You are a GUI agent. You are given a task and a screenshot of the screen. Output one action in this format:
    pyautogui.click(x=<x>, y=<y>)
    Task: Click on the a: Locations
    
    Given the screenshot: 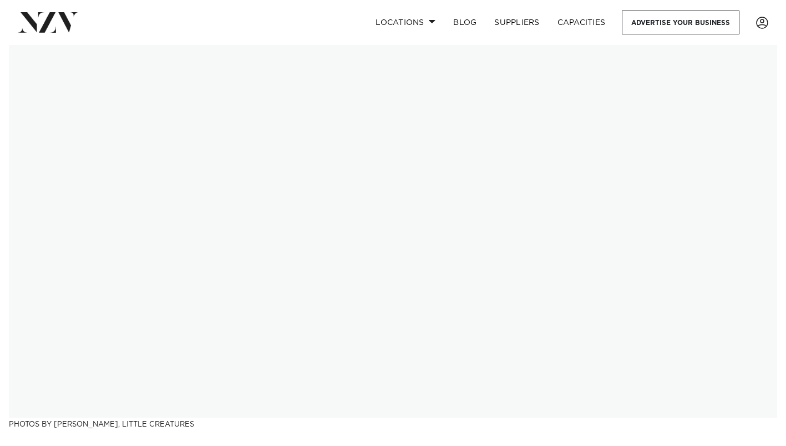 What is the action you would take?
    pyautogui.click(x=406, y=22)
    